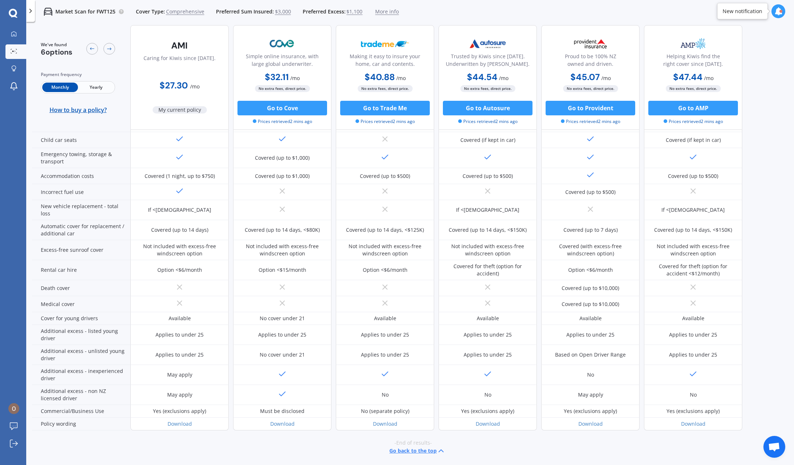  What do you see at coordinates (56, 45) in the screenshot?
I see `span: We've found` at bounding box center [56, 45].